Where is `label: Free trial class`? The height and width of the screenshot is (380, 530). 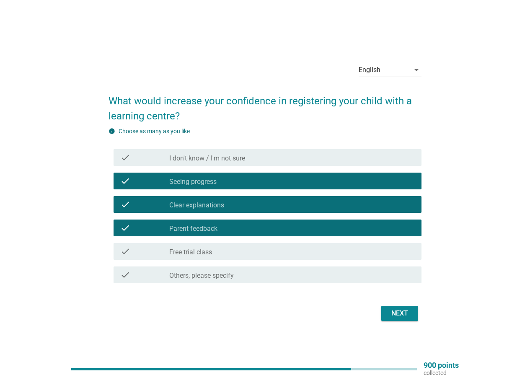 label: Free trial class is located at coordinates (191, 252).